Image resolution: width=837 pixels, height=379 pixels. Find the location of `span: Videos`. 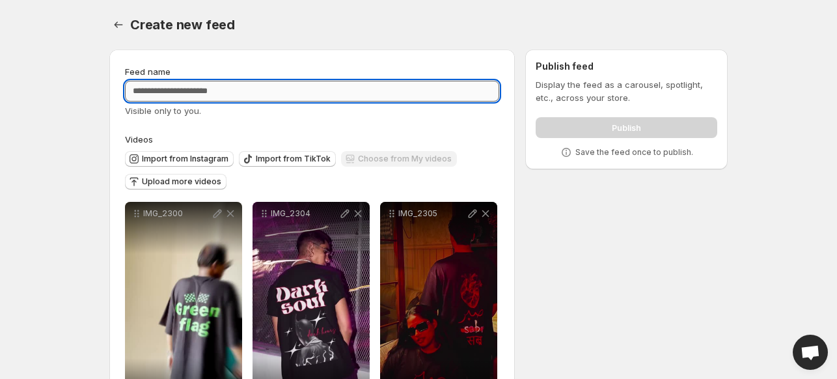

span: Videos is located at coordinates (139, 139).